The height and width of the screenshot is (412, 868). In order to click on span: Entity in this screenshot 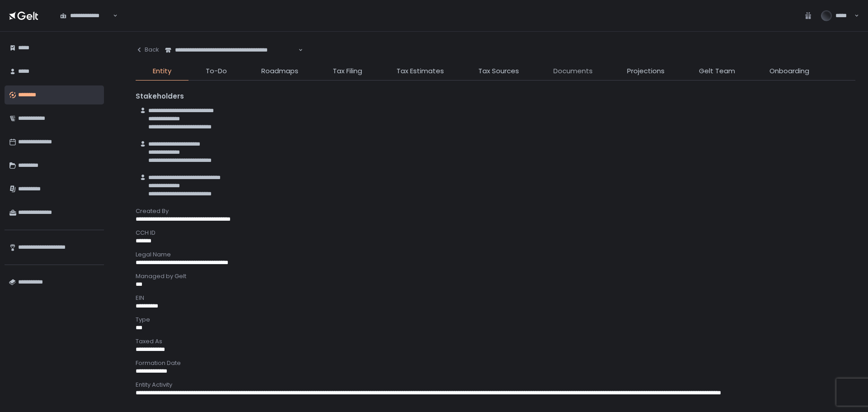, I will do `click(162, 71)`.